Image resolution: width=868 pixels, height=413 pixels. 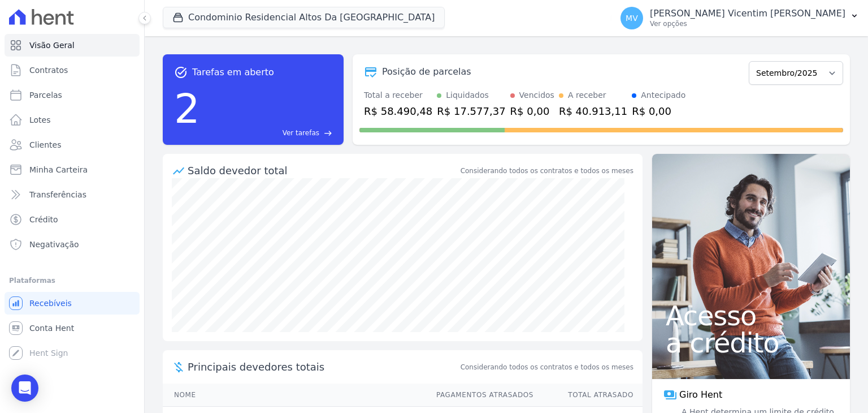 I want to click on a: Recebíveis, so click(x=72, y=303).